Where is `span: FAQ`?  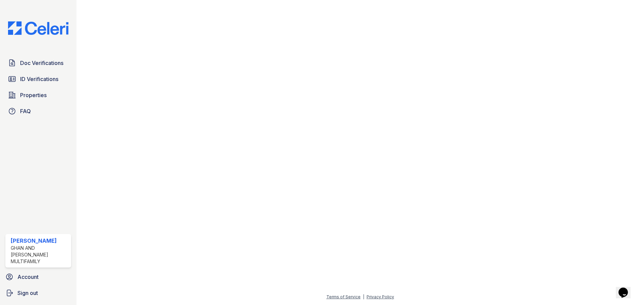
span: FAQ is located at coordinates (25, 111).